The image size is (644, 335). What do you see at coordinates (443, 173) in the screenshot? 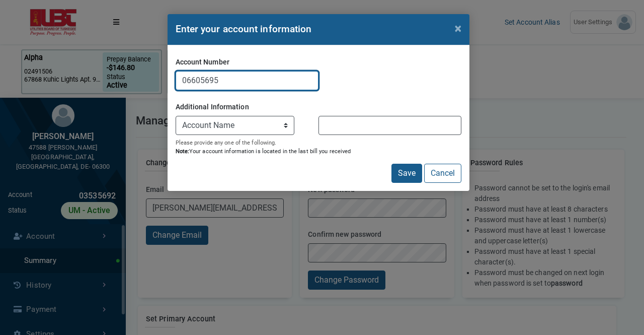
I see `button: Cancel` at bounding box center [443, 173].